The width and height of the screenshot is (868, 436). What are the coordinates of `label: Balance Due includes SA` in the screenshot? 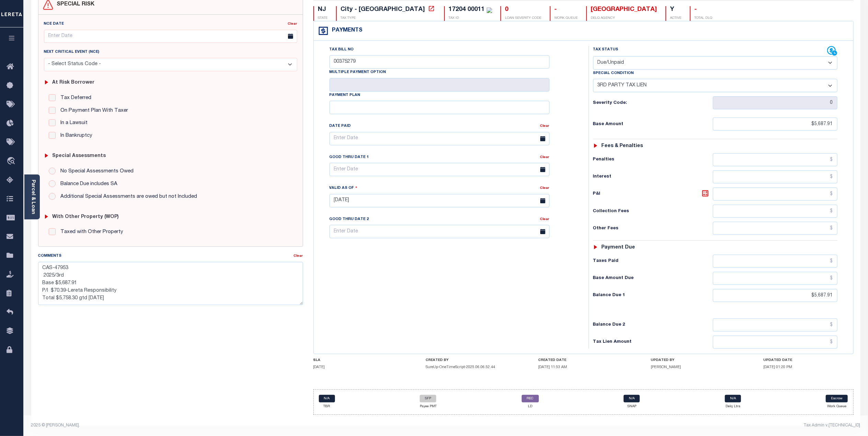 It's located at (87, 184).